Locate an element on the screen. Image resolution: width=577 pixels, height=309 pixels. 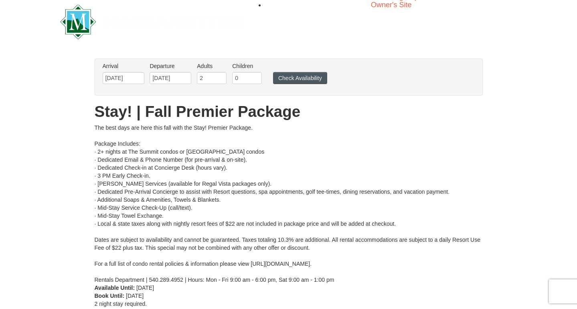
span: 2 night stay required. is located at coordinates (121, 304).